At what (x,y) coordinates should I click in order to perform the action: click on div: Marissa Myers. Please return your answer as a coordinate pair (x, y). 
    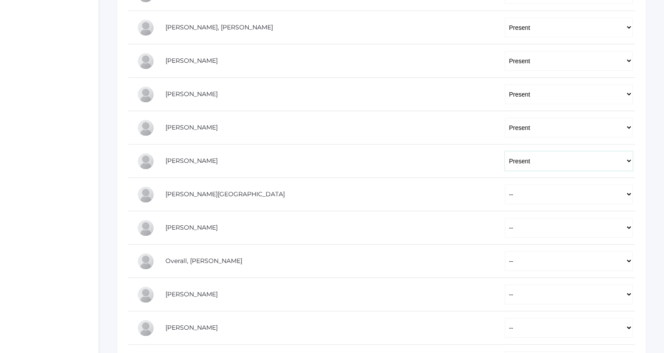
    Looking at the image, I should click on (146, 228).